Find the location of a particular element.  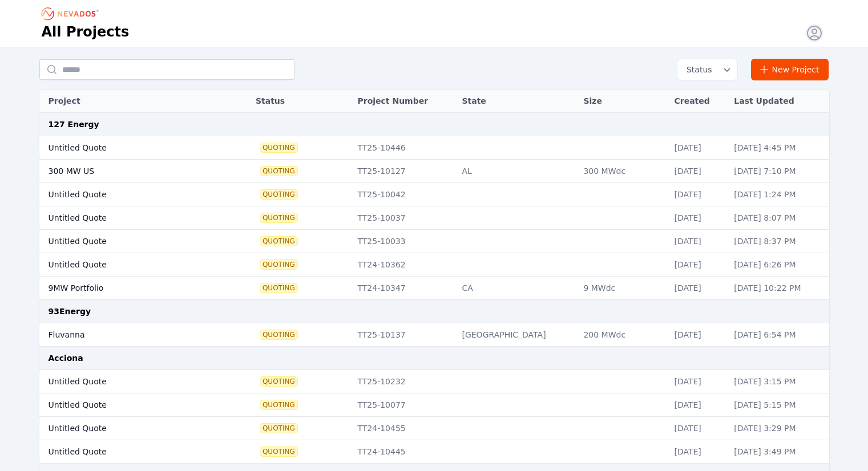

td: TT24-10362 is located at coordinates (403, 264).